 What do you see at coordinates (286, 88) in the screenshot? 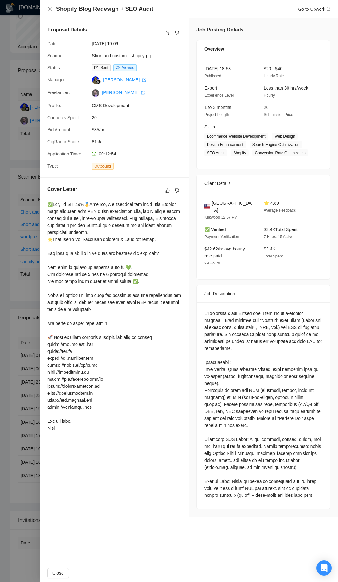
I see `span: Less than 30 hrs/week` at bounding box center [286, 88].